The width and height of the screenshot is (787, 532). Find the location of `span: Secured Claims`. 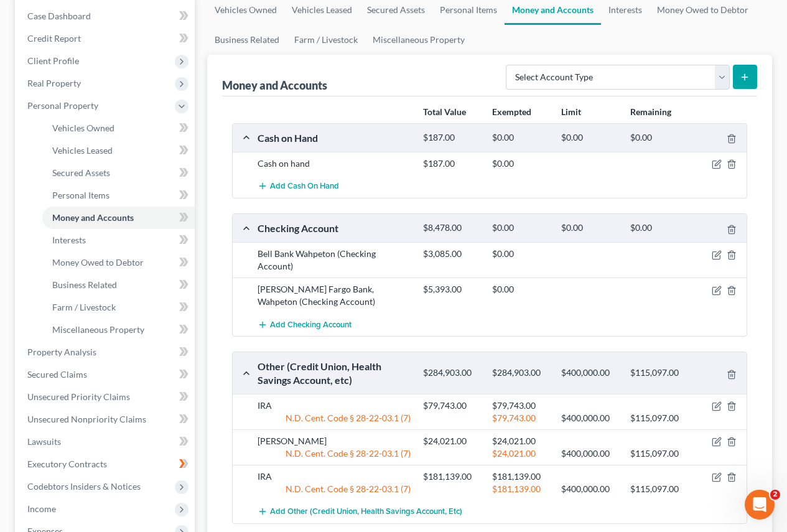

span: Secured Claims is located at coordinates (57, 374).